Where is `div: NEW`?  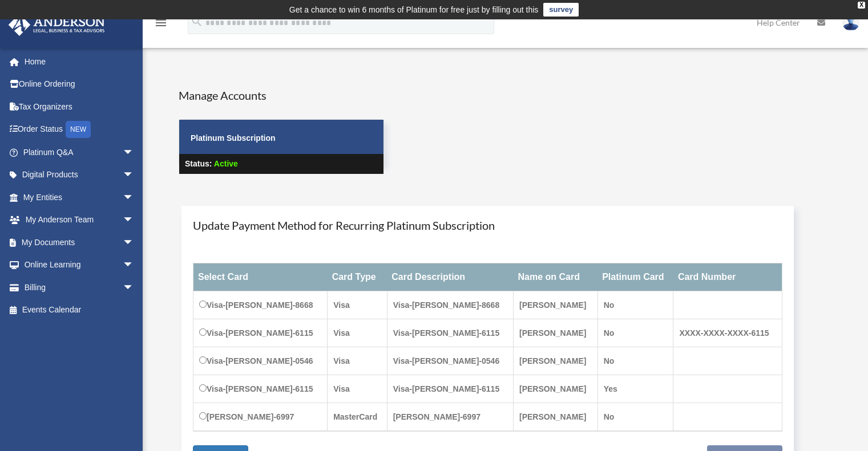
div: NEW is located at coordinates (78, 130).